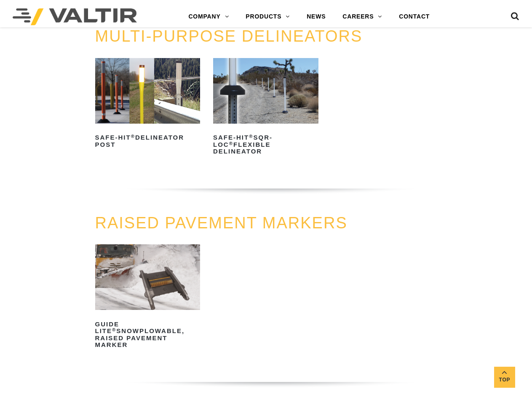 Image resolution: width=532 pixels, height=397 pixels. Describe the element at coordinates (221, 223) in the screenshot. I see `a: RAISED PAVEMENT MARKERS` at that location.